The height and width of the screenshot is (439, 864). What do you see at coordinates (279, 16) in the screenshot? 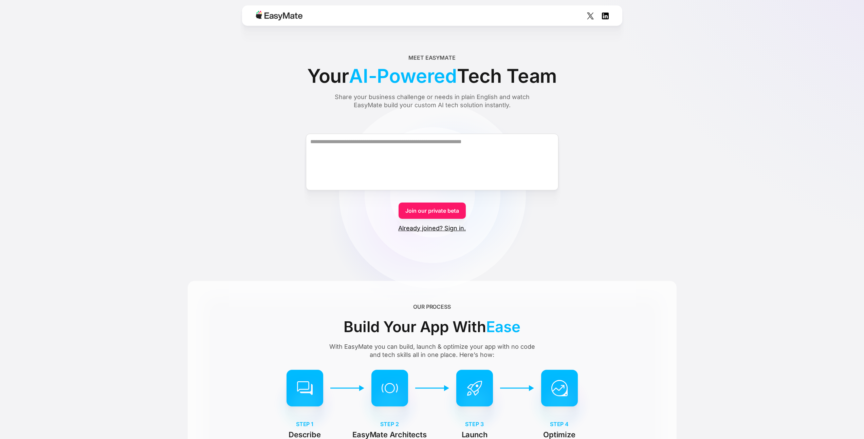
I see `img: Easymate logo` at bounding box center [279, 16].